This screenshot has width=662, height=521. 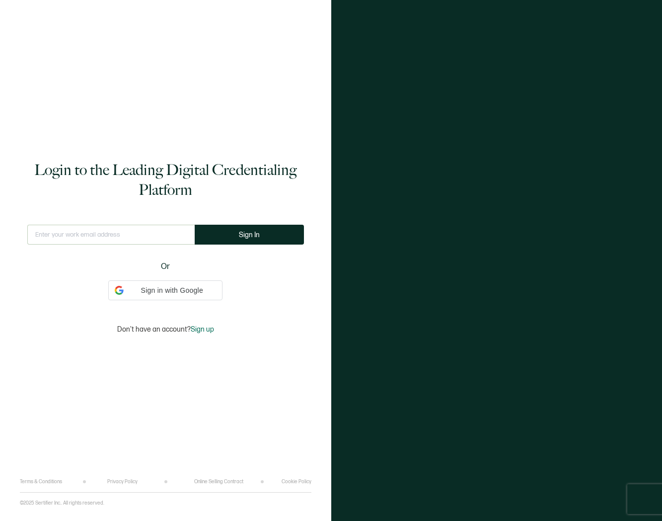 I want to click on span: Sign In, so click(x=249, y=234).